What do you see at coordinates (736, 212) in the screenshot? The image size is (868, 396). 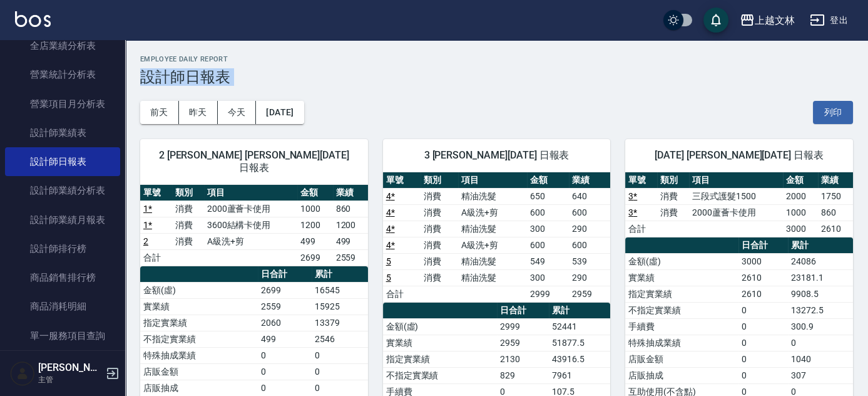 I see `td: 2000蘆薈卡使用` at bounding box center [736, 212].